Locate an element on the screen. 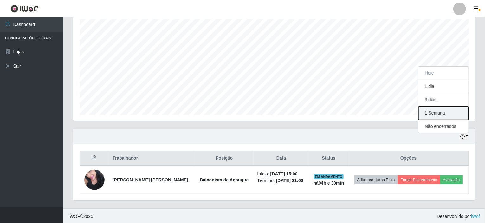 This screenshot has height=223, width=485. a: iWof is located at coordinates (476, 216).